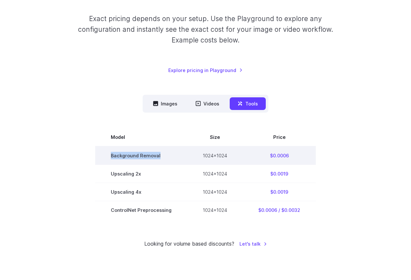 This screenshot has height=280, width=411. Describe the element at coordinates (141, 174) in the screenshot. I see `td: Upscaling 2x` at that location.